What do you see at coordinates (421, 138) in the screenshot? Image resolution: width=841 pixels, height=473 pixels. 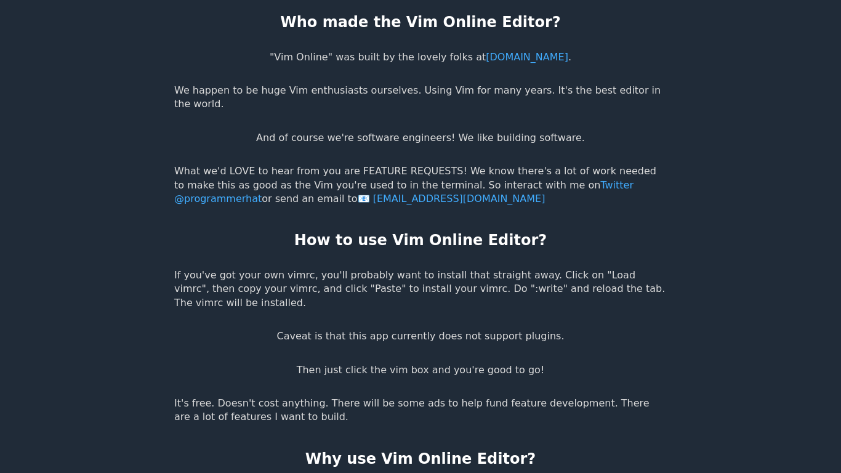 I see `p: And of course we're software engineers! We like building software.` at bounding box center [421, 138].